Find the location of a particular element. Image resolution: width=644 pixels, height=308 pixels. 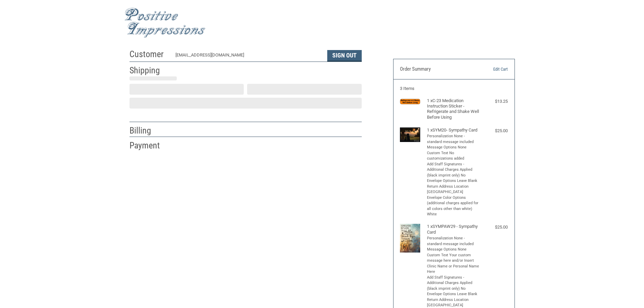

li: Custom Text No customizations added is located at coordinates (453, 156).